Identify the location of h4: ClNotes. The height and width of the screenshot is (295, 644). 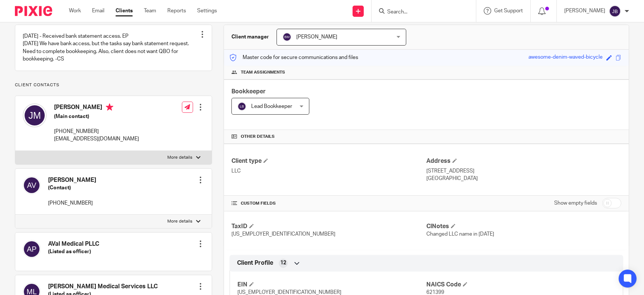
(524, 226).